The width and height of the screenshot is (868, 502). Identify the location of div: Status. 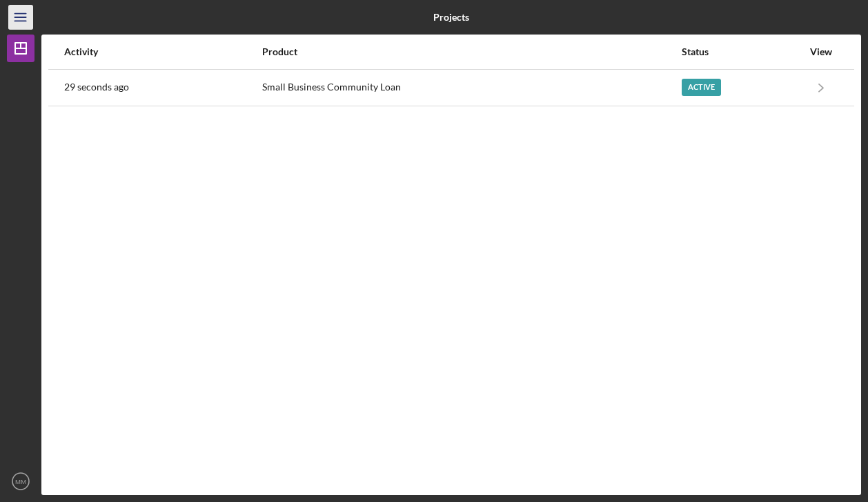
(742, 52).